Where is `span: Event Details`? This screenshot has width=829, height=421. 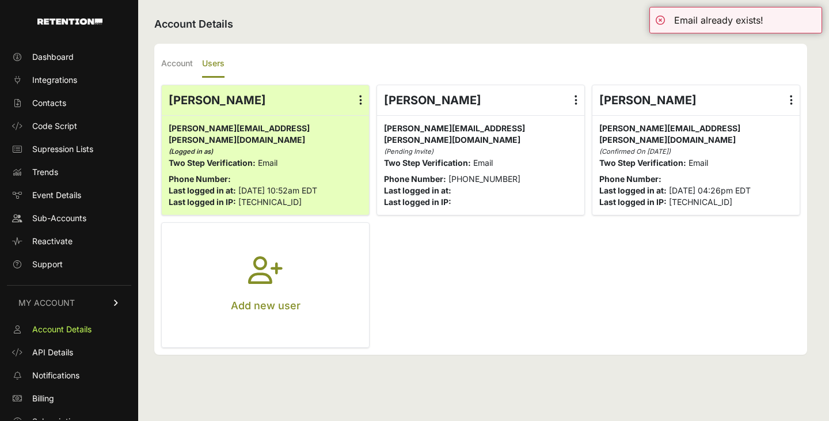
span: Event Details is located at coordinates (56, 195).